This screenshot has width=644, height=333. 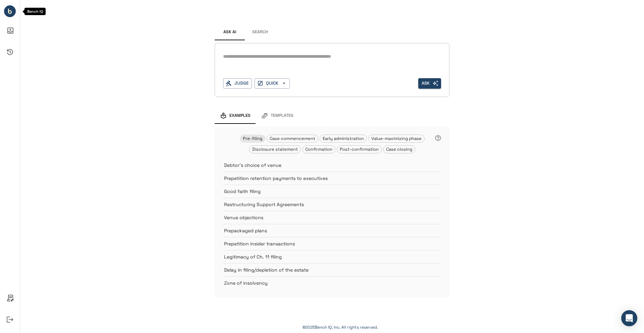 I want to click on div: Early administration, so click(x=343, y=139).